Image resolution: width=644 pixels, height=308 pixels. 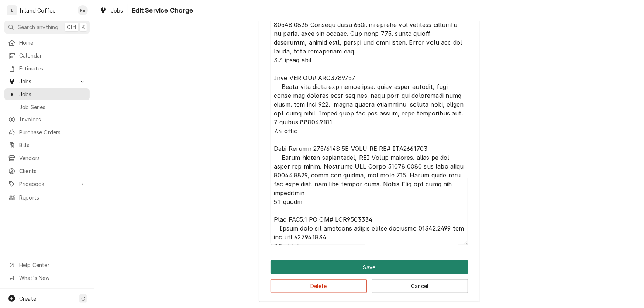 What do you see at coordinates (53, 132) in the screenshot?
I see `span: Purchase Orders` at bounding box center [53, 132].